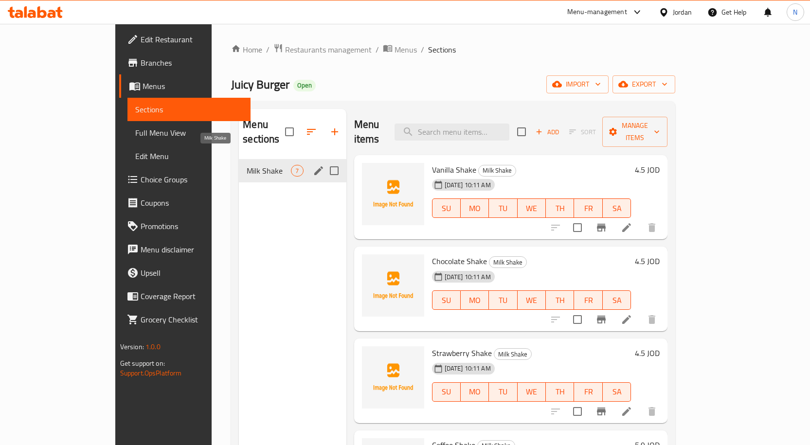  What do you see at coordinates (185, 273) in the screenshot?
I see `a: Upsell` at bounding box center [185, 273].